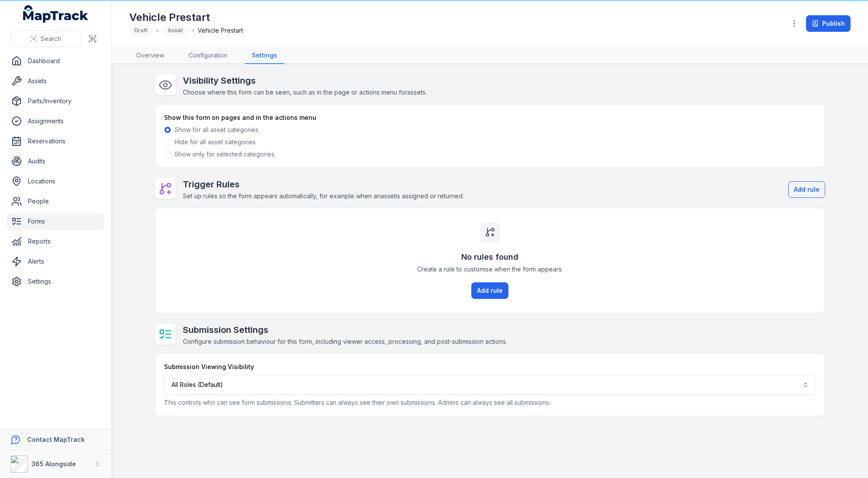 The height and width of the screenshot is (478, 868). Describe the element at coordinates (175, 30) in the screenshot. I see `div: Asset` at that location.